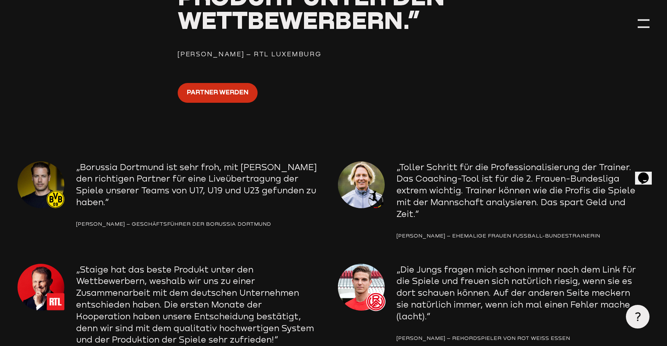 This screenshot has height=346, width=667. I want to click on img: logo_dfb-frauen-1.png, so click(376, 199).